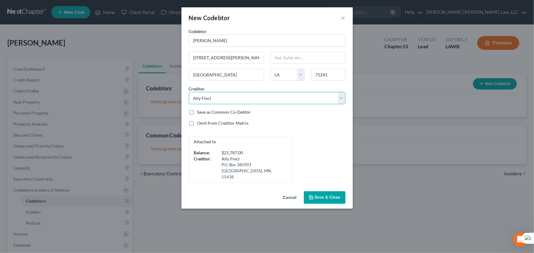 The height and width of the screenshot is (253, 534). I want to click on div: P.O. Box 380901, so click(253, 165).